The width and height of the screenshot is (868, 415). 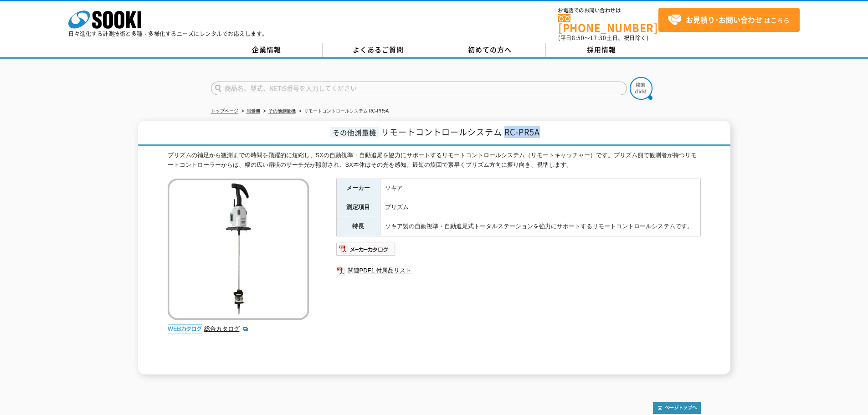 What do you see at coordinates (227, 329) in the screenshot?
I see `a: 総合カタログ` at bounding box center [227, 329].